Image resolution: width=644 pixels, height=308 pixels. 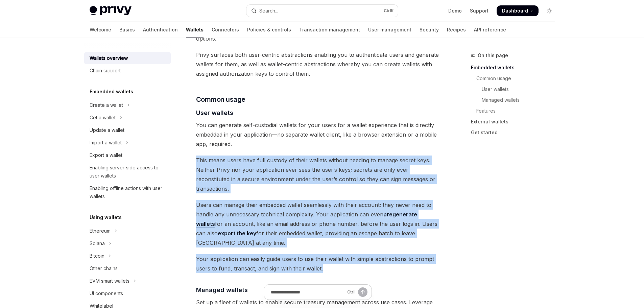 What do you see at coordinates (269, 30) in the screenshot?
I see `a: Policies & controls` at bounding box center [269, 30].